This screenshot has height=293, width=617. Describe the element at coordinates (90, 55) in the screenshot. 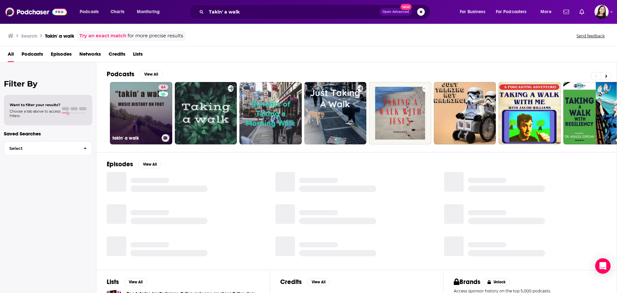

I see `a: Networks` at that location.